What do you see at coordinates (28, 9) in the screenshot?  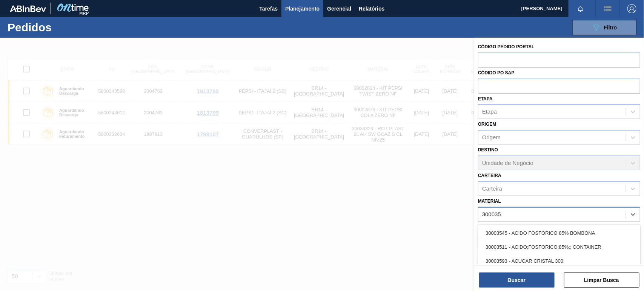 I see `img: TNhmsLtSVTkK8tSr43FrP2fwEKptu5GPRR3wAAAABJRU5ErkJggg==` at bounding box center [28, 9].